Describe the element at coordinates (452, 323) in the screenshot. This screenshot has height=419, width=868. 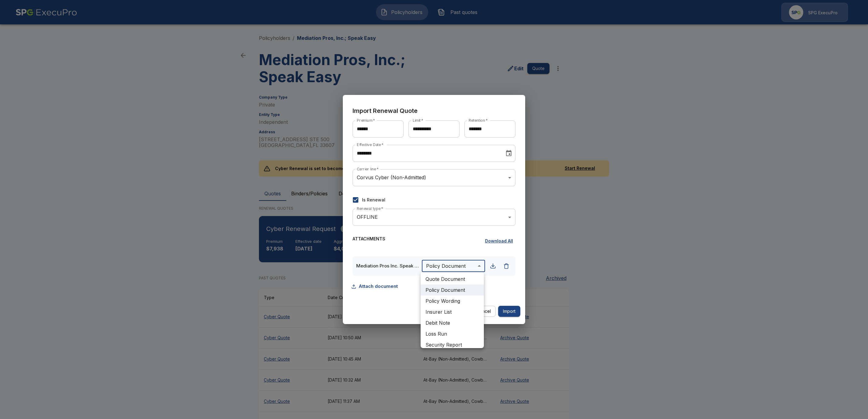
I see `li: Debit Note` at that location.